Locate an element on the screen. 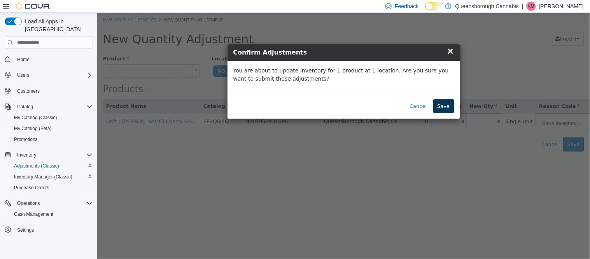  button: My Catalog (Classic) is located at coordinates (52, 118).